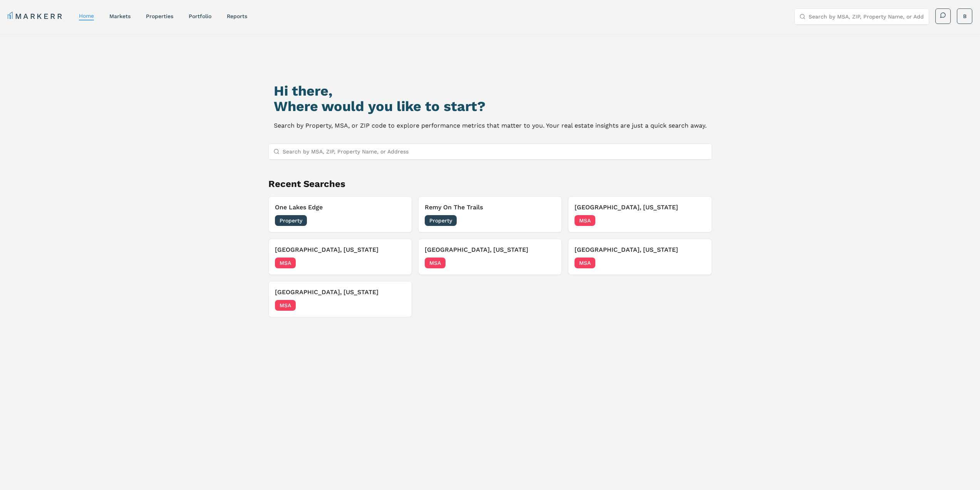 The height and width of the screenshot is (490, 980). What do you see at coordinates (86, 16) in the screenshot?
I see `a: home` at bounding box center [86, 16].